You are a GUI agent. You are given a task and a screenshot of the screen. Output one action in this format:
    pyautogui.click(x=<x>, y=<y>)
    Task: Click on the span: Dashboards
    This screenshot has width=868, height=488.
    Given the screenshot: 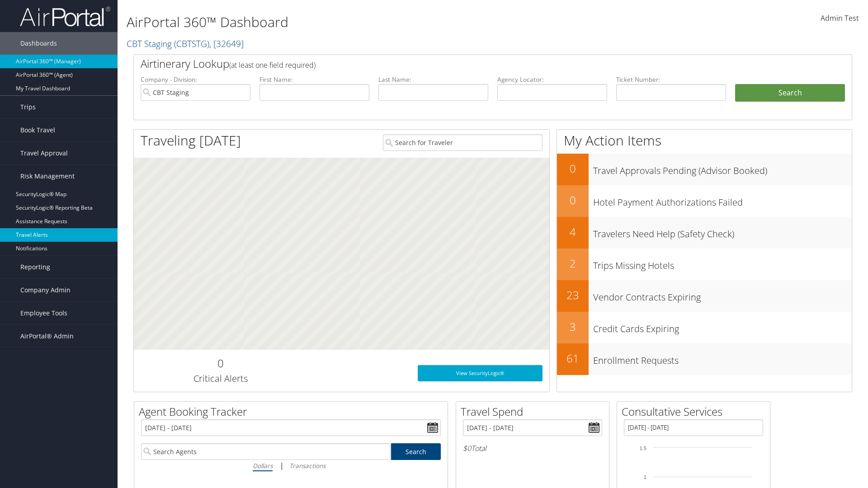 What is the action you would take?
    pyautogui.click(x=39, y=43)
    